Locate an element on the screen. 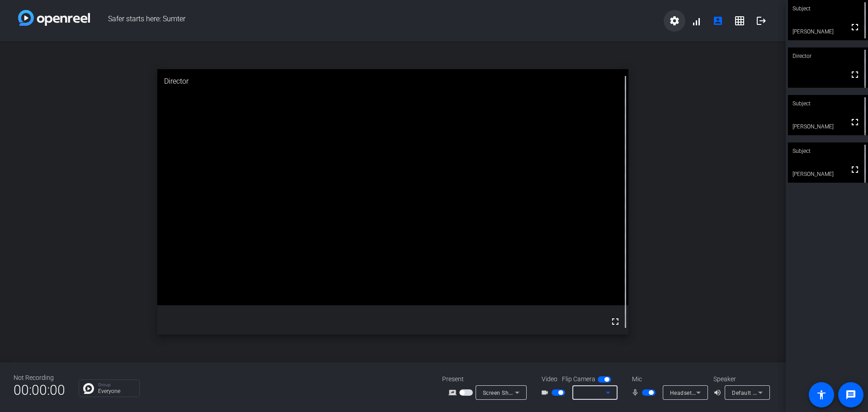  button: signal_cellular_alt is located at coordinates (696, 21).